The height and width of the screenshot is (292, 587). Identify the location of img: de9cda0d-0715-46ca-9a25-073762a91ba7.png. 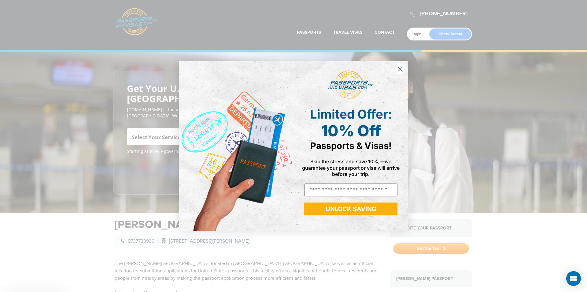
(236, 146).